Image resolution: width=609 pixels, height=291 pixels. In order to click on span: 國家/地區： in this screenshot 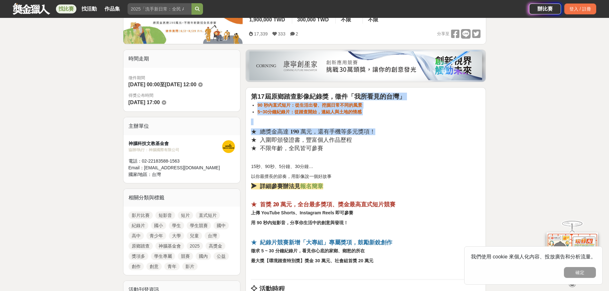, I will do `click(140, 174)`.